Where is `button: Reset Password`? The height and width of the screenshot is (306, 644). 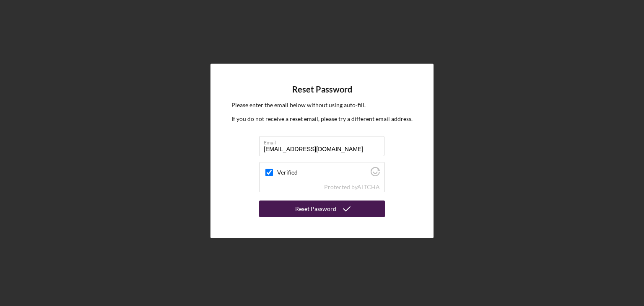
button: Reset Password is located at coordinates (322, 209).